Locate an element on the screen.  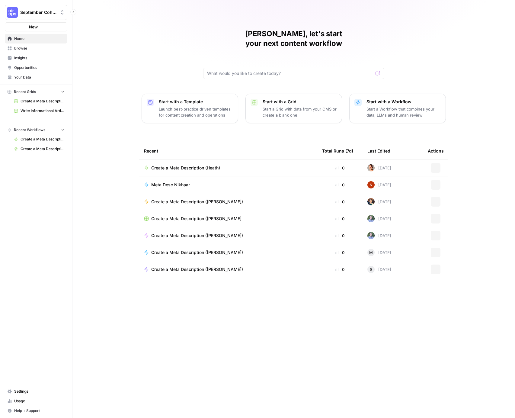
span: Meta Desc Nikhaar is located at coordinates (171, 185).